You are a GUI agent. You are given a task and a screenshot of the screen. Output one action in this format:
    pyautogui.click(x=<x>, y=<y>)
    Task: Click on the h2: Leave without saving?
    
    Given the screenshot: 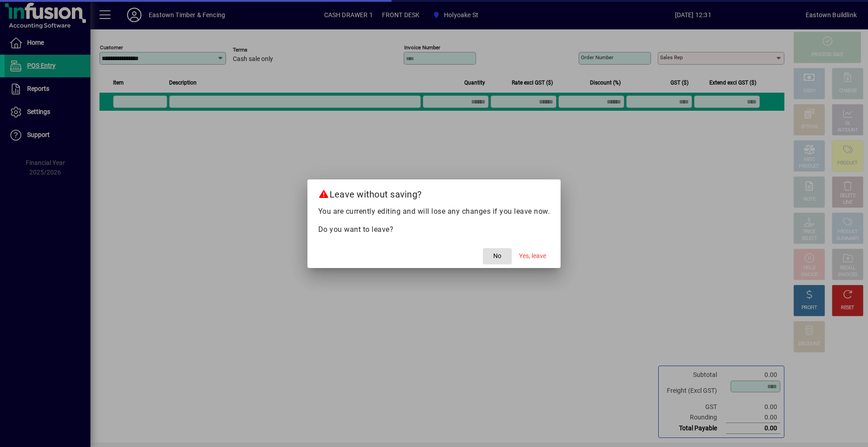 What is the action you would take?
    pyautogui.click(x=434, y=192)
    